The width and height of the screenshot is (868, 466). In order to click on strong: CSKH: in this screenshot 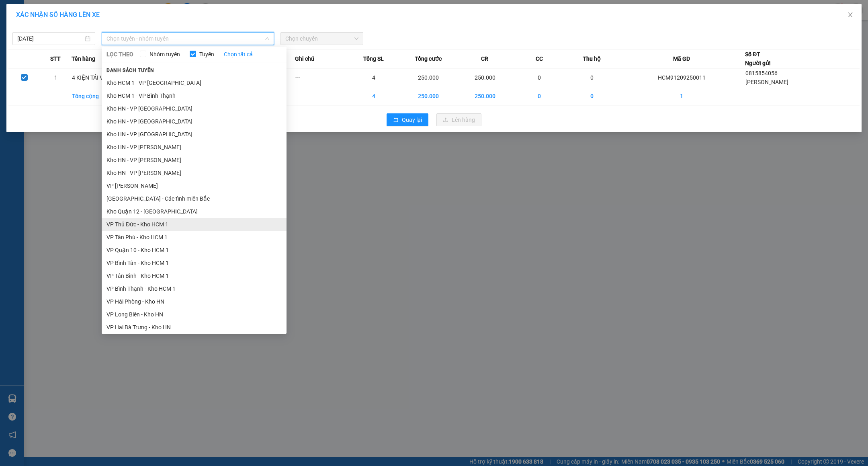, I will do `click(32, 30)`.